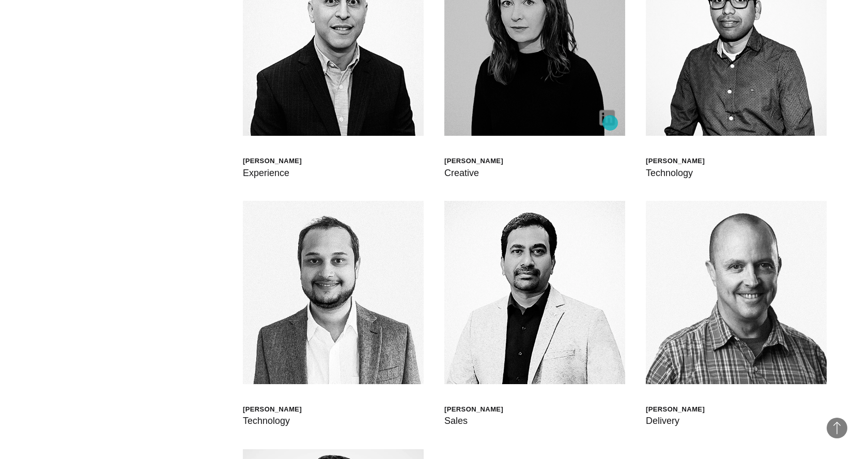 The width and height of the screenshot is (868, 459). Describe the element at coordinates (607, 118) in the screenshot. I see `img: linkedin-born.png` at that location.